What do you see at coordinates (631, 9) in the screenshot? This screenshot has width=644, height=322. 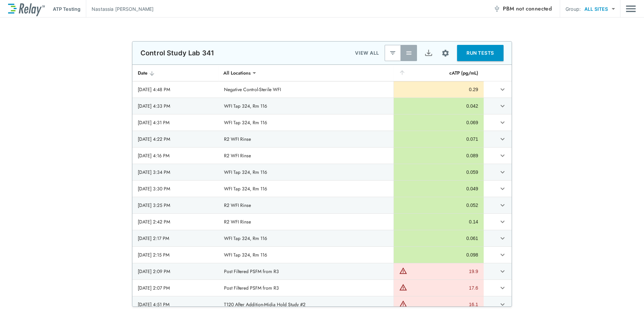 I see `img: Drawer Icon` at bounding box center [631, 9].